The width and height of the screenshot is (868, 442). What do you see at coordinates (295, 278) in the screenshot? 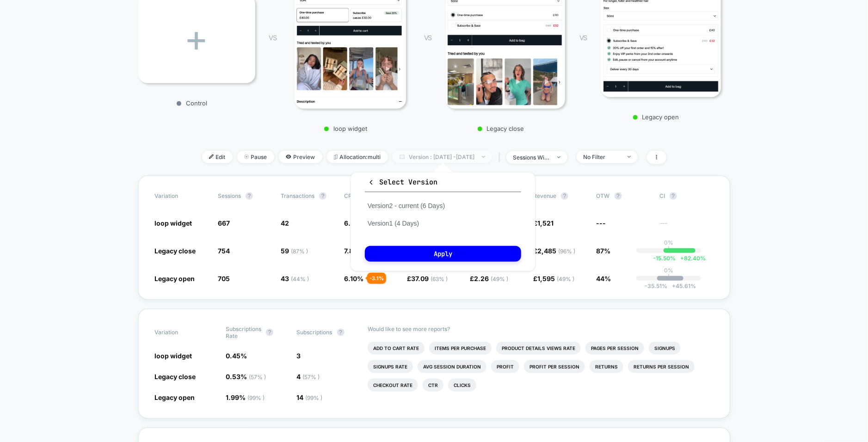
I see `span: 43` at bounding box center [295, 278].